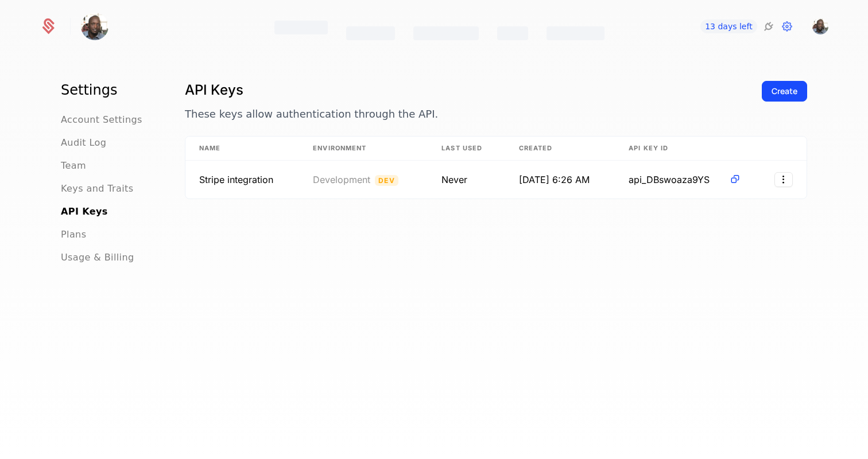  Describe the element at coordinates (84, 143) in the screenshot. I see `a: Audit Log` at that location.